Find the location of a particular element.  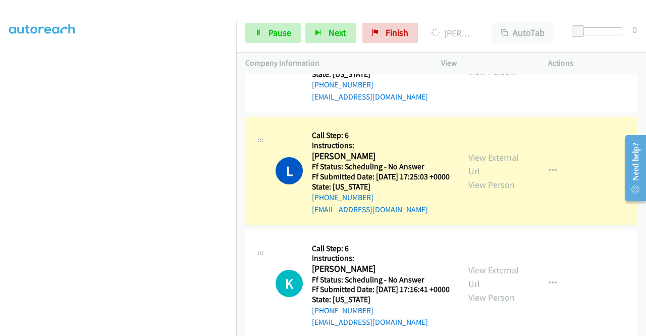

h1: K is located at coordinates (289, 283).